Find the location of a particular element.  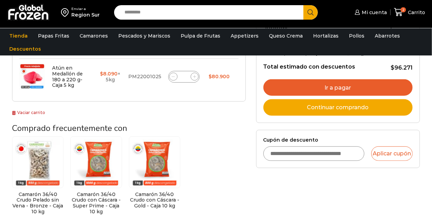

a: Vaciar carrito is located at coordinates (29, 112).